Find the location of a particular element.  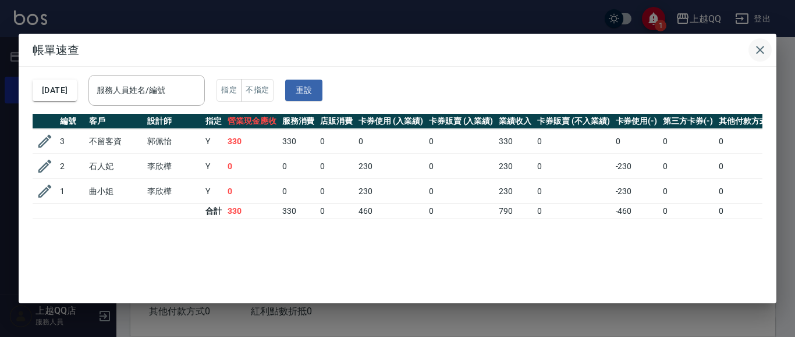

th: 營業現金應收 is located at coordinates (252, 122).